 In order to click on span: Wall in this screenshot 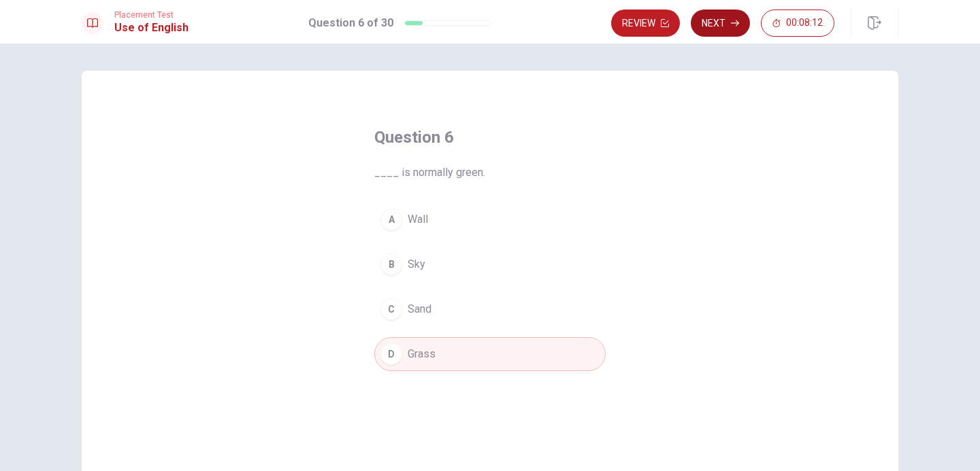, I will do `click(418, 219)`.